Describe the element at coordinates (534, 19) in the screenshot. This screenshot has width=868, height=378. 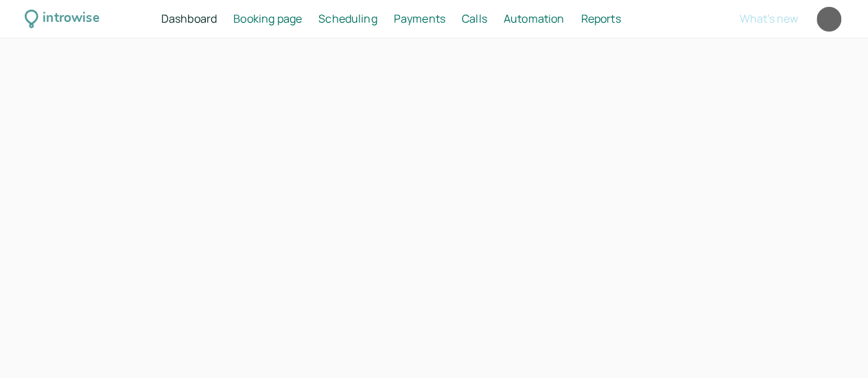
I see `span: Automation` at that location.